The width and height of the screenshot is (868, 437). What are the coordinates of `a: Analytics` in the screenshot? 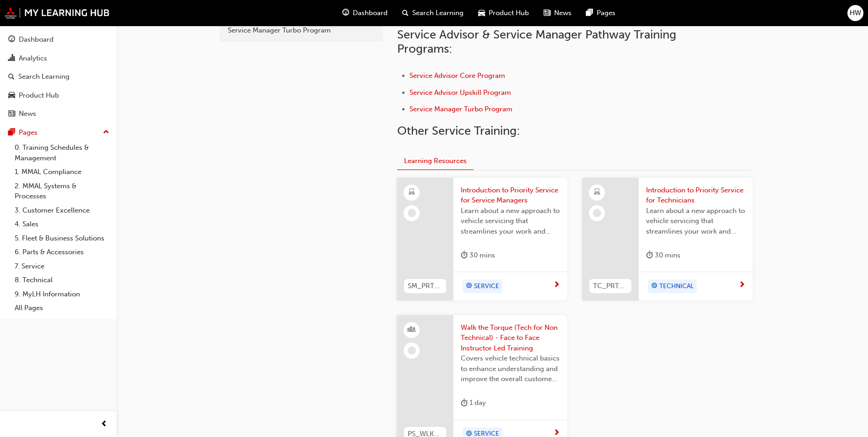 It's located at (58, 58).